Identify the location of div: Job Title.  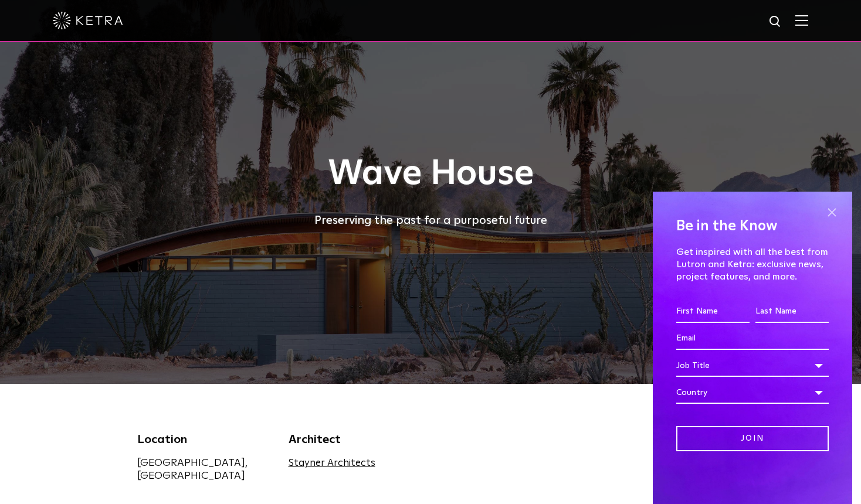
(753, 366).